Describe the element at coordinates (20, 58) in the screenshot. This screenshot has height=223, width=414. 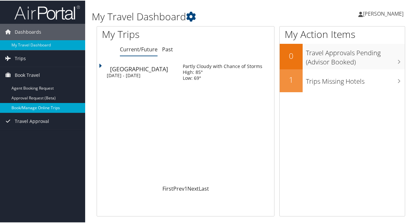
I see `span: Trips` at that location.